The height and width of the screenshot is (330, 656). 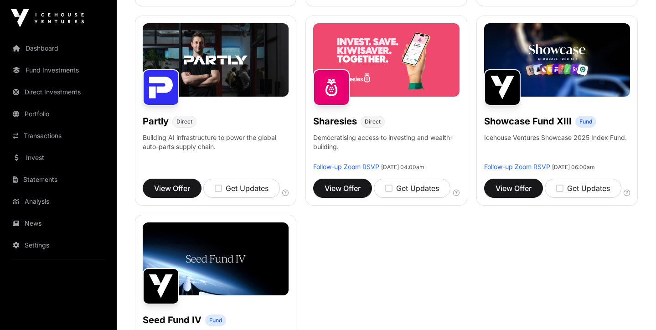 I want to click on a: Settings, so click(x=58, y=245).